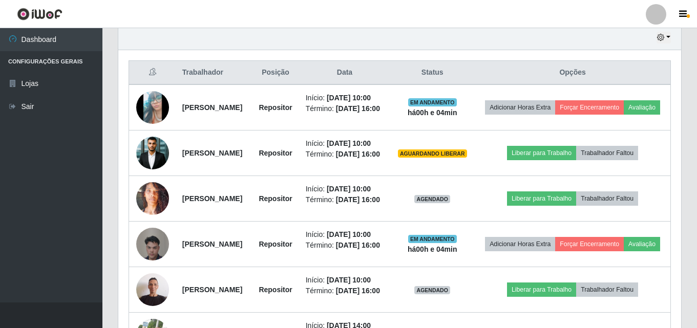 This screenshot has width=697, height=328. Describe the element at coordinates (153, 199) in the screenshot. I see `img: 1757179899893.jpeg` at that location.